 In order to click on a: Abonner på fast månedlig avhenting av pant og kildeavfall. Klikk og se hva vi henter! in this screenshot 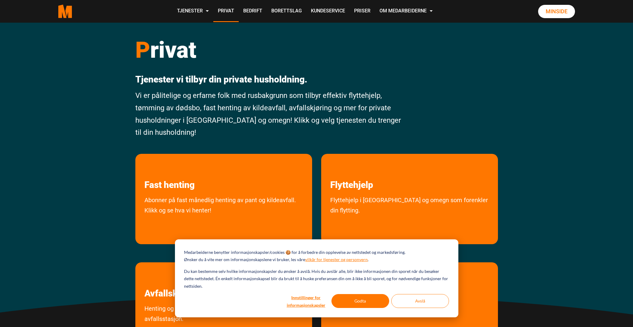, I will do `click(224, 218)`.